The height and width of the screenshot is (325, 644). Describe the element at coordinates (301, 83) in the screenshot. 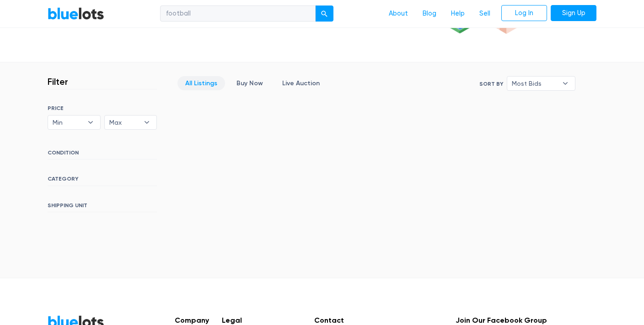

I see `a: Live Auction` at that location.